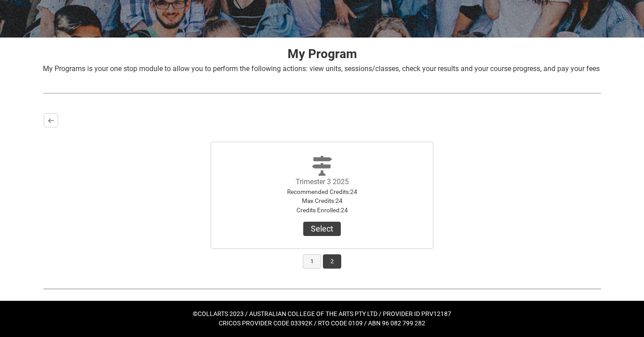 This screenshot has height=337, width=644. What do you see at coordinates (322, 210) in the screenshot?
I see `div: Credits Enrolled : 24` at bounding box center [322, 210].